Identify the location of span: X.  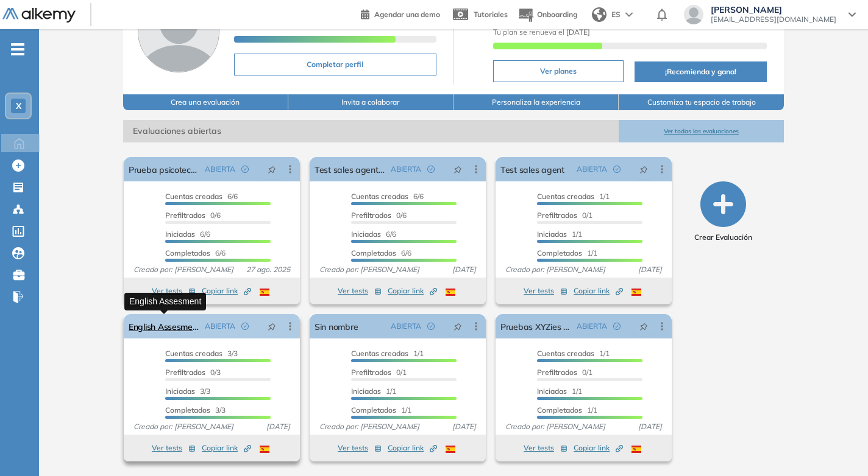
(18, 106).